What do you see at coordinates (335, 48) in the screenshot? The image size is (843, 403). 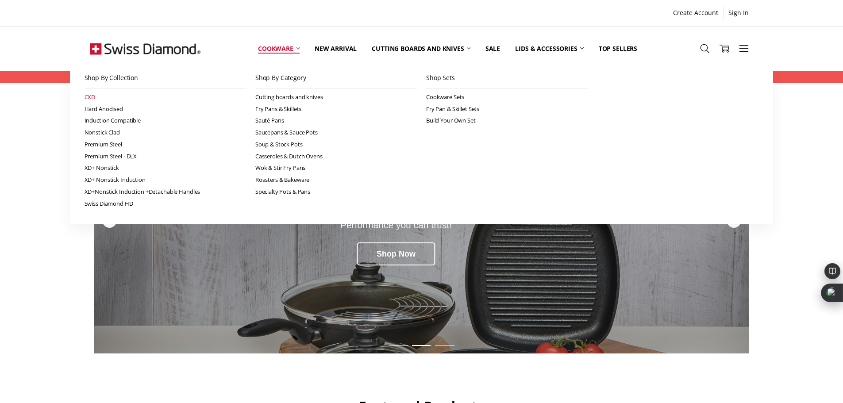 I see `a: New arrival` at bounding box center [335, 48].